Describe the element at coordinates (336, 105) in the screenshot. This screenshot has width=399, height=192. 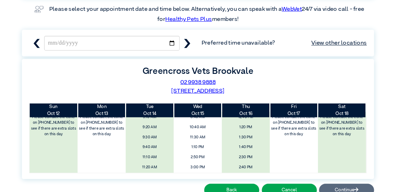
I see `th: Oct 18` at that location.